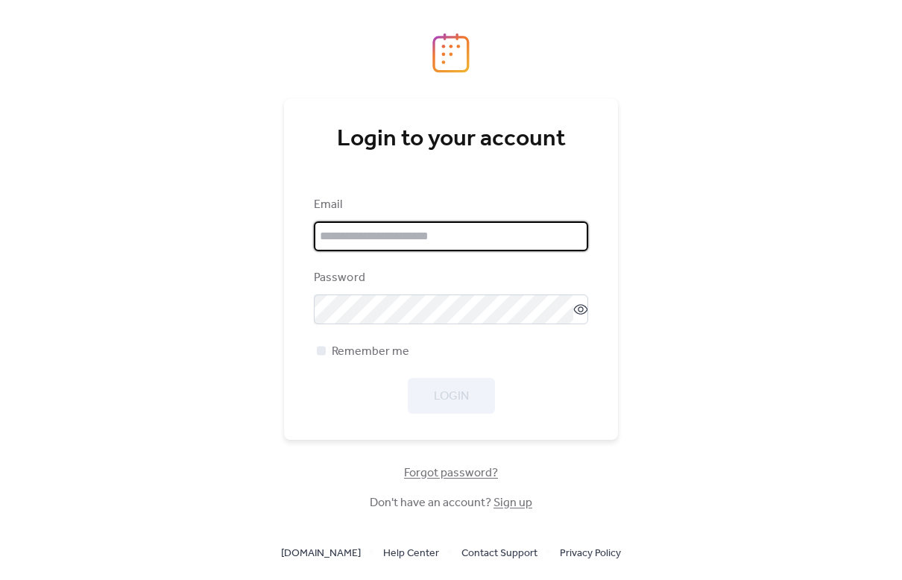  I want to click on span: Forgot password?, so click(451, 473).